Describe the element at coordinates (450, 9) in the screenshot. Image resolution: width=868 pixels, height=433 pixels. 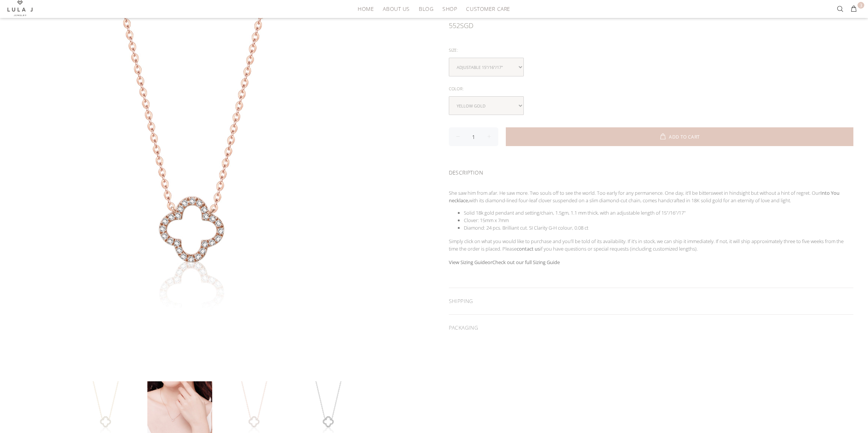
I see `a: Shop` at that location.